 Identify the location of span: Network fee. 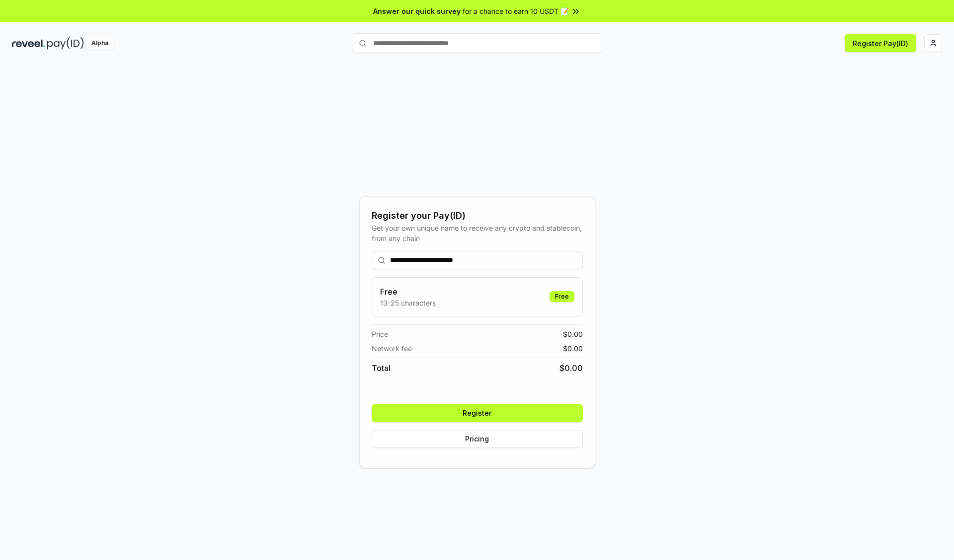
(391, 349).